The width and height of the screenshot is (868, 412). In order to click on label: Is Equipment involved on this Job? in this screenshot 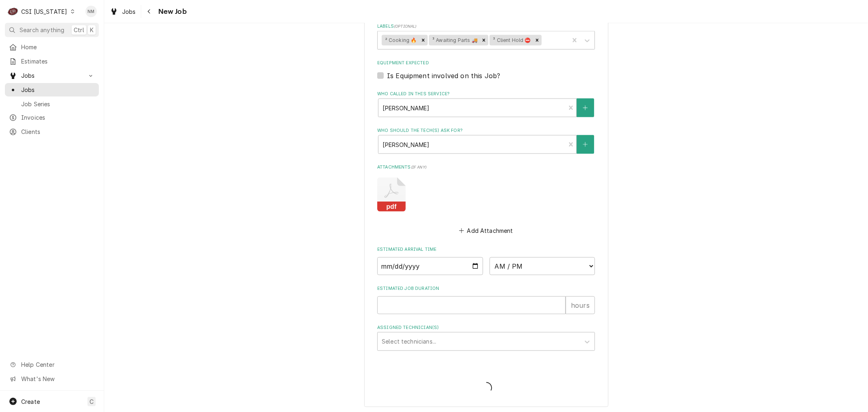, I will do `click(443, 76)`.